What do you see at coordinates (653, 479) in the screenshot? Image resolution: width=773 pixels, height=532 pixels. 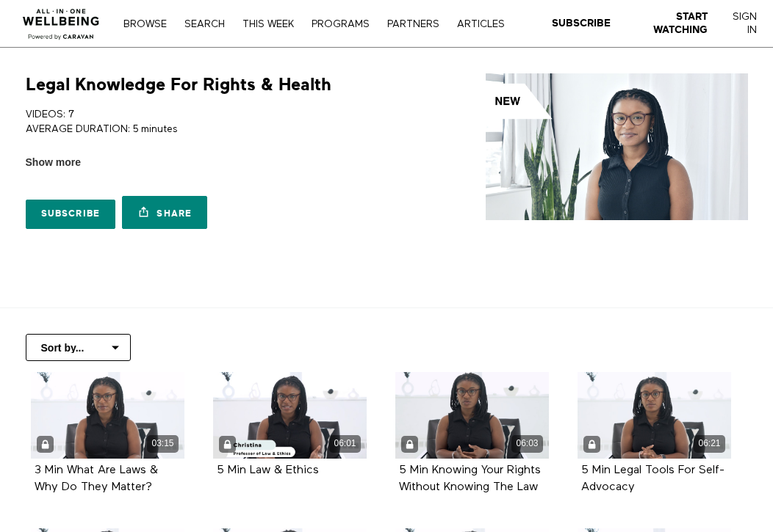 I see `strong: 5 Min Legal Tools For Self-Advocacy` at bounding box center [653, 479].